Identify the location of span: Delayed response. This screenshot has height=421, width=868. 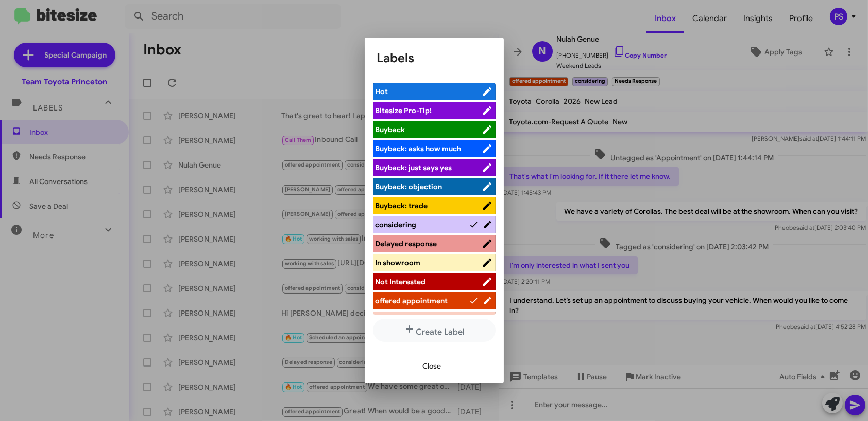
(406, 244).